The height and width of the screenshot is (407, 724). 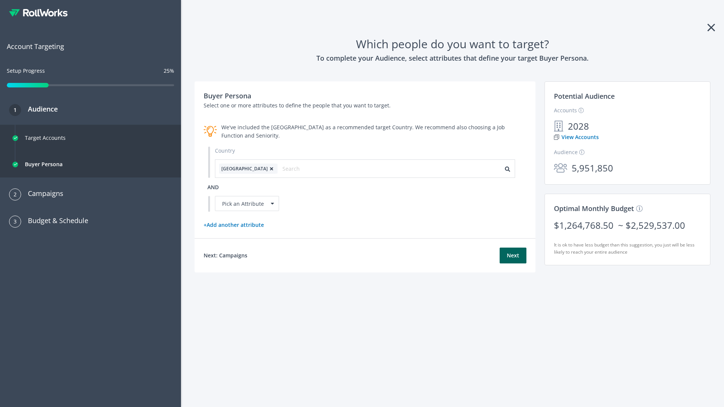 What do you see at coordinates (592, 168) in the screenshot?
I see `span: 5,951,850` at bounding box center [592, 168].